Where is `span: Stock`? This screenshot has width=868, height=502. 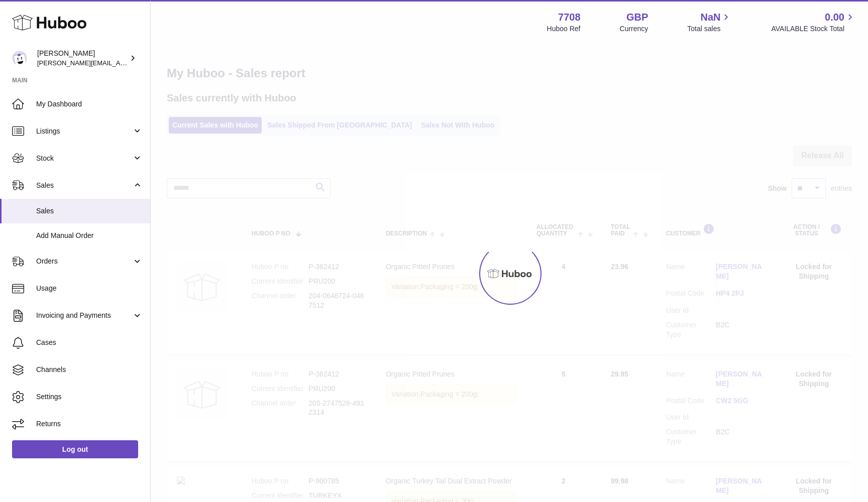
span: Stock is located at coordinates (84, 158).